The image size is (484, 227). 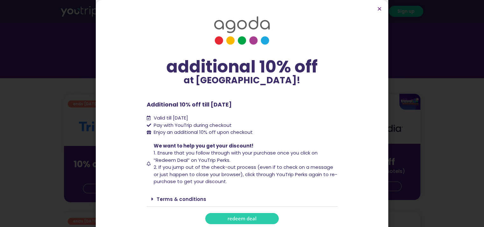 I want to click on a: Terms & conditions, so click(x=181, y=199).